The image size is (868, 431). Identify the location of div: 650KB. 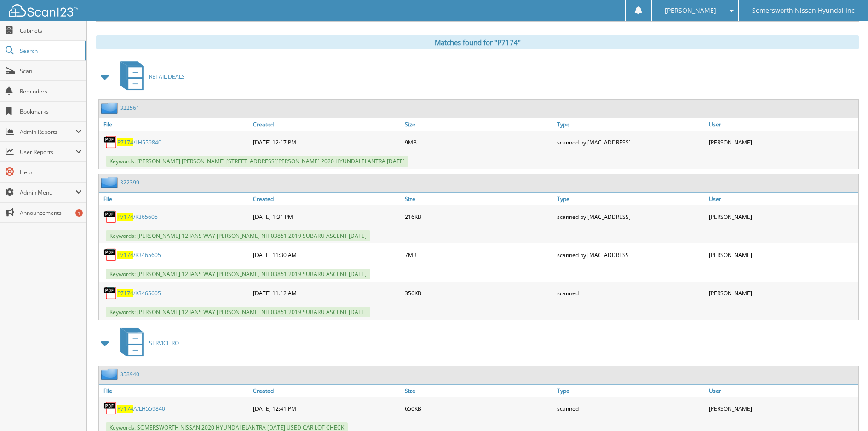
(478, 409).